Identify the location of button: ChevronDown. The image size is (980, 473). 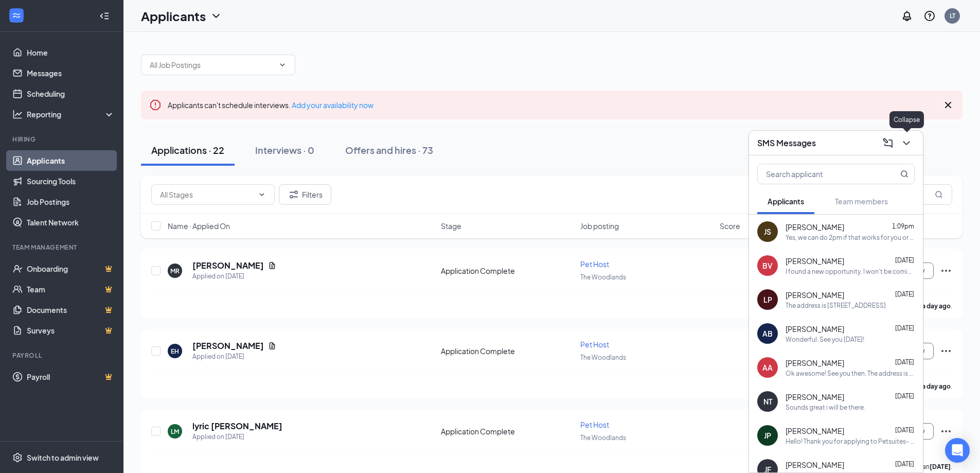
(907, 143).